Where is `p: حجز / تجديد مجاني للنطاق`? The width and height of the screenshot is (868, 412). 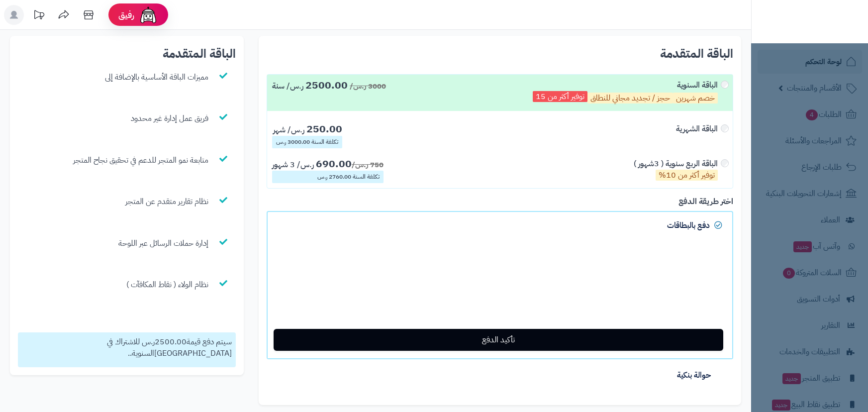
p: حجز / تجديد مجاني للنطاق is located at coordinates (630, 98).